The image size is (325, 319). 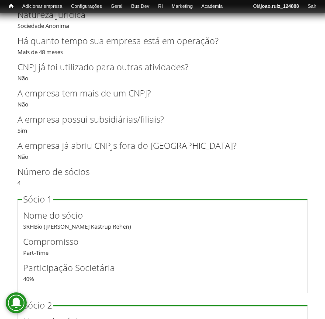 I want to click on a: Geral, so click(x=116, y=7).